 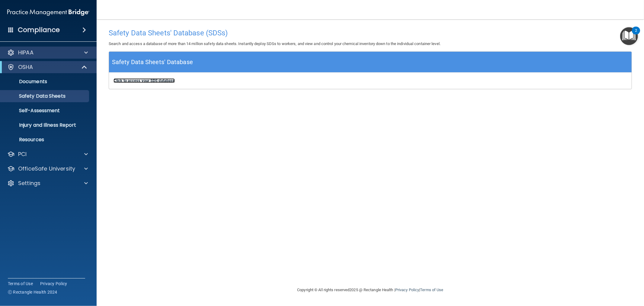 I want to click on a: OSHA, so click(x=47, y=67).